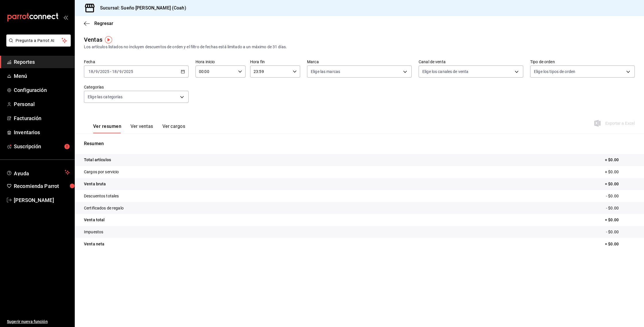 Image resolution: width=644 pixels, height=327 pixels. Describe the element at coordinates (108, 39) in the screenshot. I see `img: Tooltip marker` at that location.